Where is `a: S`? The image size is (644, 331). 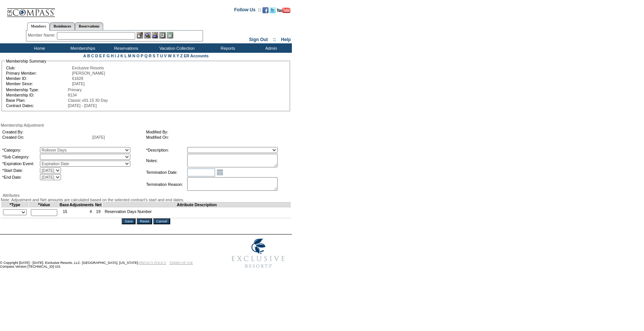 a: S is located at coordinates (153, 56).